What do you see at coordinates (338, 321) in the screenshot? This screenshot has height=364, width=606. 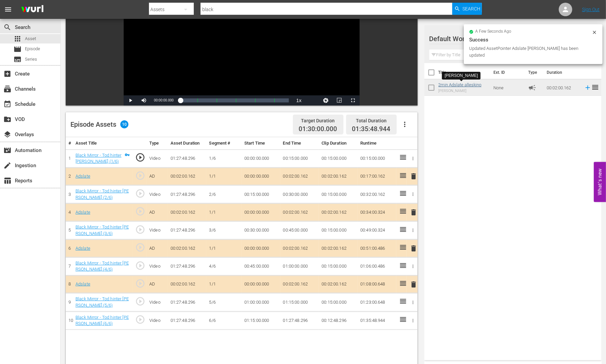 I see `td: 00:12:48.296` at bounding box center [338, 321].